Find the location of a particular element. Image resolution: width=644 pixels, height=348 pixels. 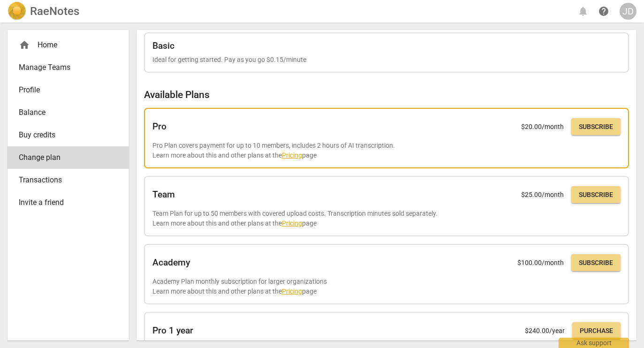

p: $ 100.00 /month is located at coordinates (540, 263).